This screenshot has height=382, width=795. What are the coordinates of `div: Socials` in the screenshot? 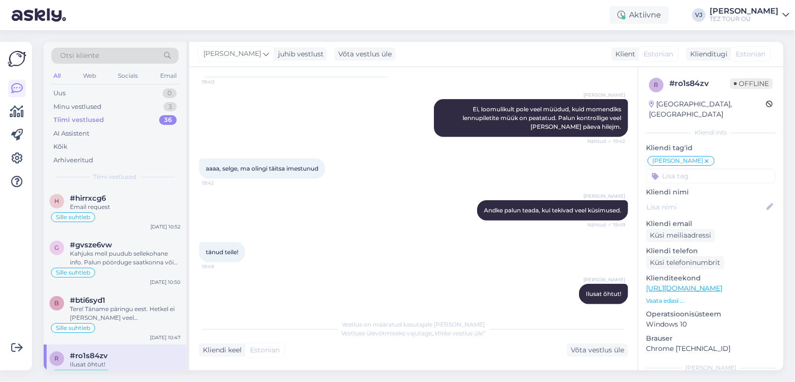 It's located at (128, 76).